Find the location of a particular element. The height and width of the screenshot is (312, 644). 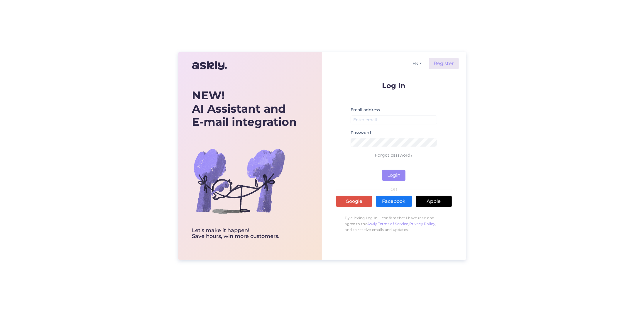

button: EN is located at coordinates (417, 64).